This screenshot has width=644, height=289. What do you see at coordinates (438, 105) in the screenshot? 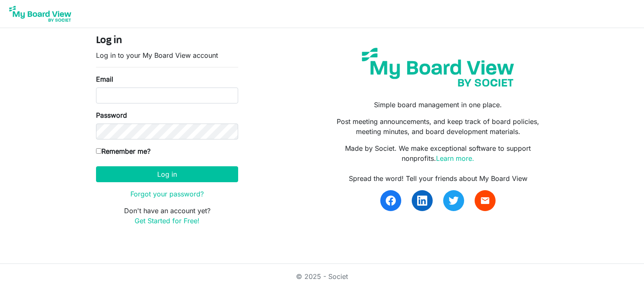
I see `p: Simple board management in one place.` at bounding box center [438, 105].